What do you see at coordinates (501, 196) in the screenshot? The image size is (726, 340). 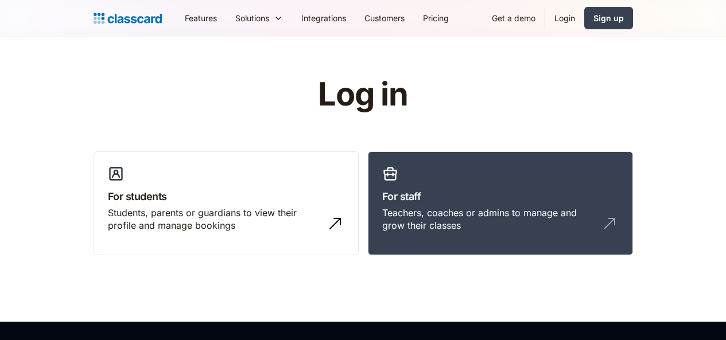 I see `h3: For staff` at bounding box center [501, 196].